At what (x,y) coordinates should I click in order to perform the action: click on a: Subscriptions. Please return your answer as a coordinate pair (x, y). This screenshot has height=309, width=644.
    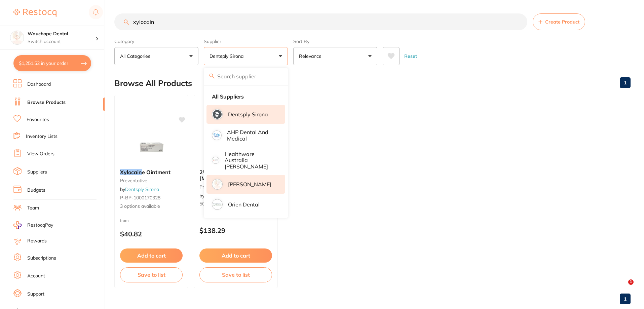
    Looking at the image, I should click on (42, 258).